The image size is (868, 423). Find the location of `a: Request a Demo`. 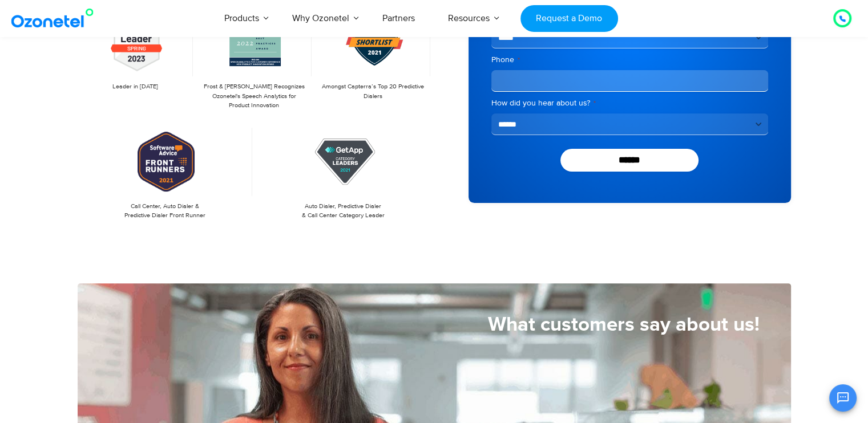

a: Request a Demo is located at coordinates (569, 18).